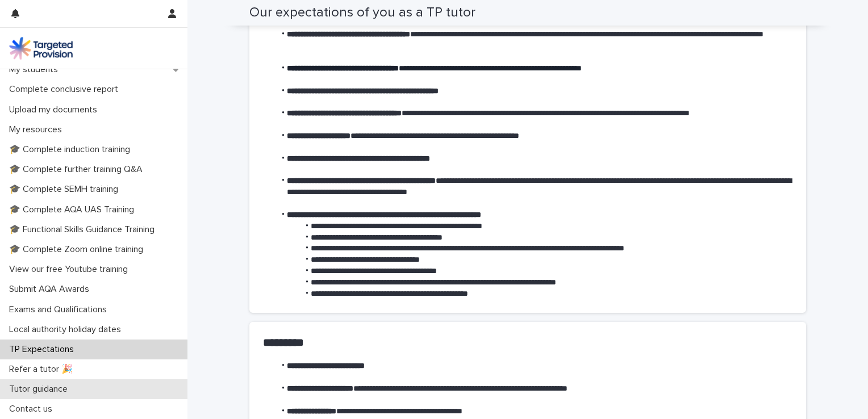 The height and width of the screenshot is (419, 868). What do you see at coordinates (37, 129) in the screenshot?
I see `p: My resources` at bounding box center [37, 129].